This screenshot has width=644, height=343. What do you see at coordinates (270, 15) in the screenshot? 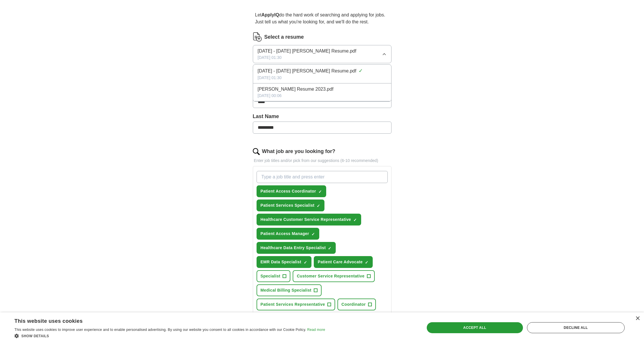
I see `strong: ApplyIQ` at bounding box center [270, 15].